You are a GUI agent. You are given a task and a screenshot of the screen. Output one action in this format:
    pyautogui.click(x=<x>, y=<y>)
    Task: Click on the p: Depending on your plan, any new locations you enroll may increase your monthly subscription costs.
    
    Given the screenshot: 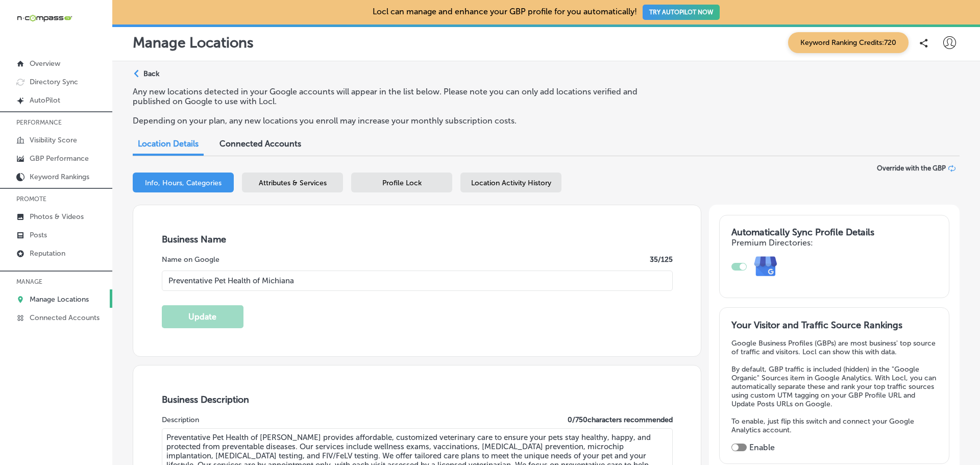 What is the action you would take?
    pyautogui.click(x=401, y=120)
    